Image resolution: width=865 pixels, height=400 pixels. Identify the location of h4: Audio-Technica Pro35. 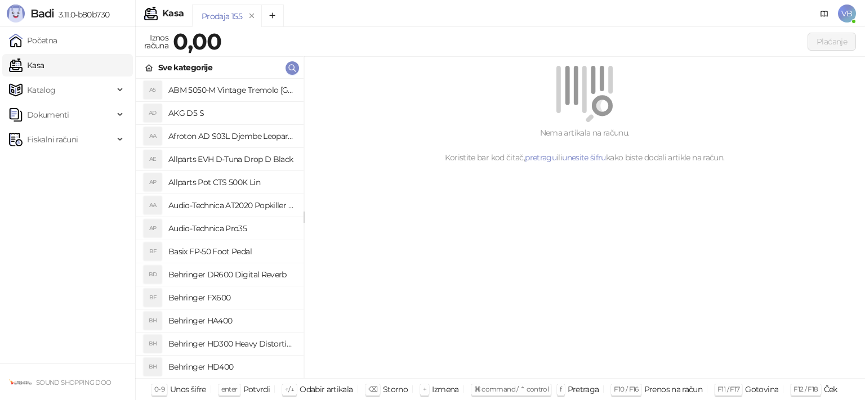
(231, 229).